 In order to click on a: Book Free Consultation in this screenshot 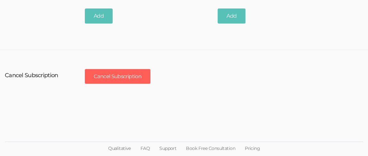, I will do `click(211, 148)`.